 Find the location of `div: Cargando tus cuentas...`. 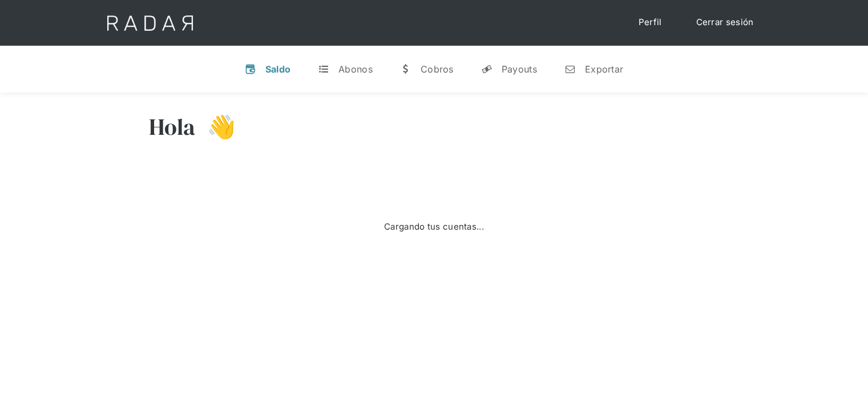

div: Cargando tus cuentas... is located at coordinates (434, 227).